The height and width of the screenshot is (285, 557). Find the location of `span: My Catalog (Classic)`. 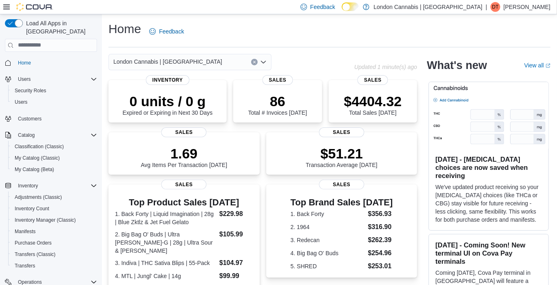

span: My Catalog (Classic) is located at coordinates (37, 158).